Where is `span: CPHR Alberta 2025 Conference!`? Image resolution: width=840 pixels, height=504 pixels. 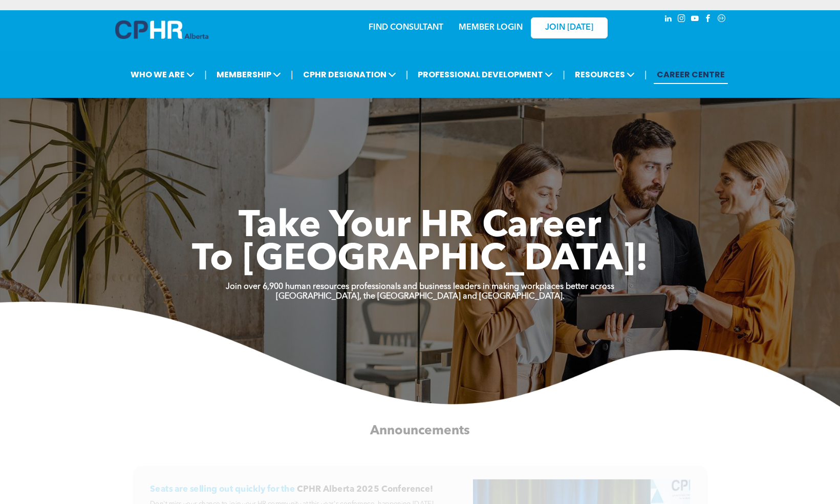
span: CPHR Alberta 2025 Conference! is located at coordinates (365, 488).